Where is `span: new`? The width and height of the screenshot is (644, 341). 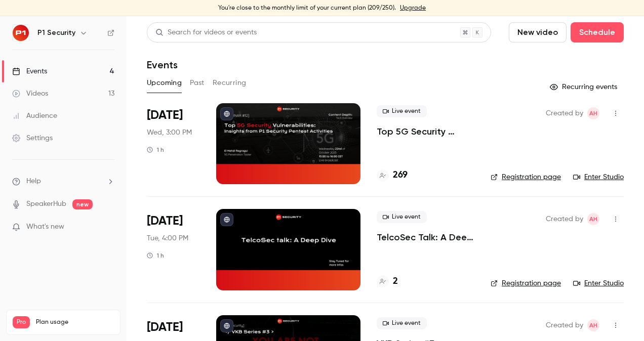
span: new is located at coordinates (82, 204).